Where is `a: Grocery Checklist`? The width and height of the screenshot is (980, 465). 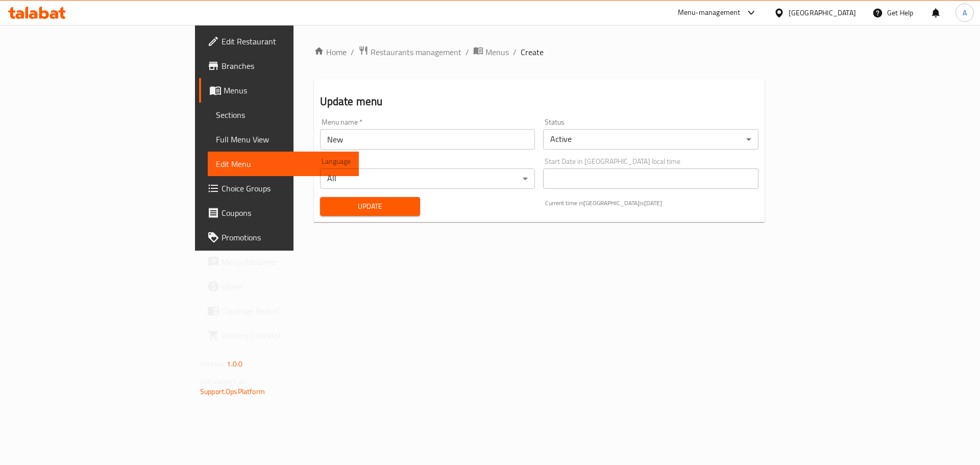 a: Grocery Checklist is located at coordinates (279, 336).